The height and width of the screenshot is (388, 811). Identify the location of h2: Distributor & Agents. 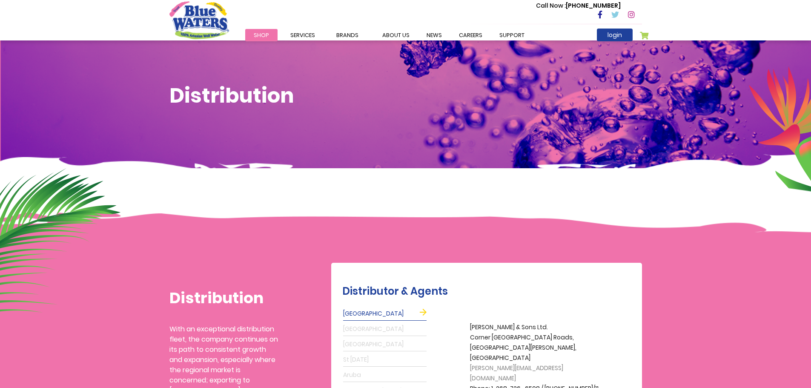
(490, 291).